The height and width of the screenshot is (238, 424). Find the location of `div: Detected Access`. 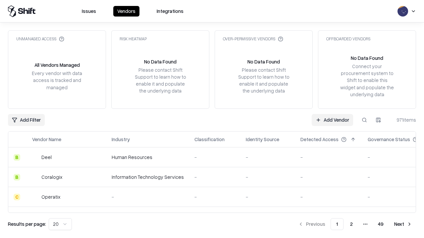

div: Detected Access is located at coordinates (319, 139).